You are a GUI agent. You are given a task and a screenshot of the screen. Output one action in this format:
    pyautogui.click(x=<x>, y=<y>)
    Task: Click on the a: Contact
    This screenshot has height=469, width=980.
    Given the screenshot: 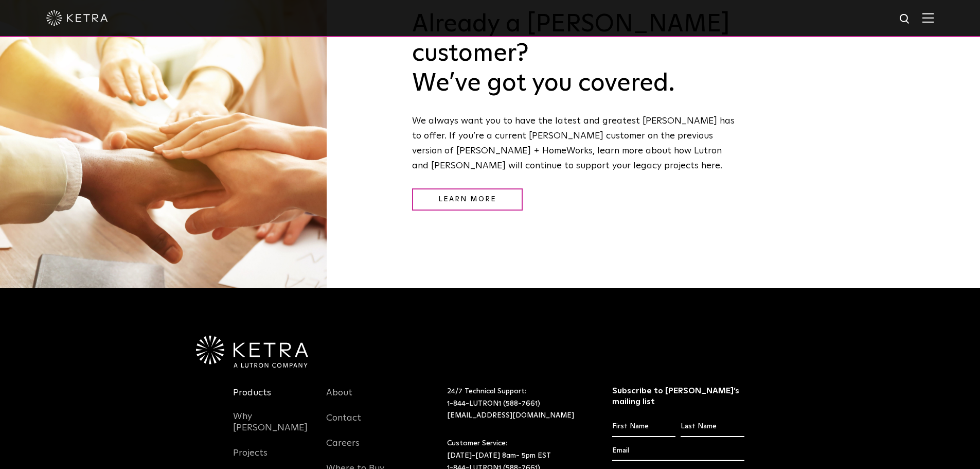 What is the action you would take?
    pyautogui.click(x=344, y=424)
    